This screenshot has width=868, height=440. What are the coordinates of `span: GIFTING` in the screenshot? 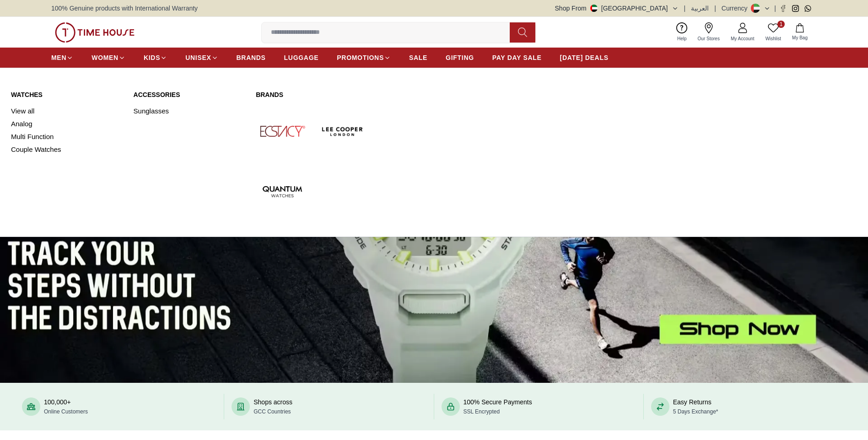 It's located at (460, 58).